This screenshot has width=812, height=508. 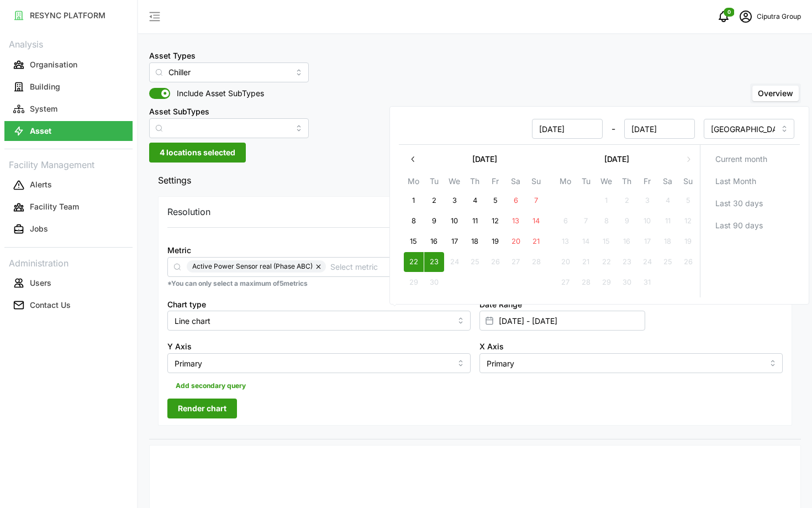 I want to click on button: 9 October 2025, so click(x=627, y=221).